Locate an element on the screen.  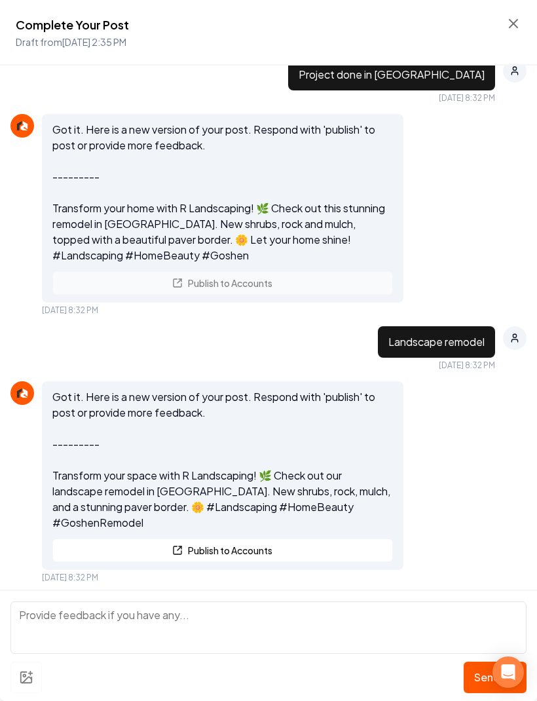
button: Publish to Accounts is located at coordinates (223, 551).